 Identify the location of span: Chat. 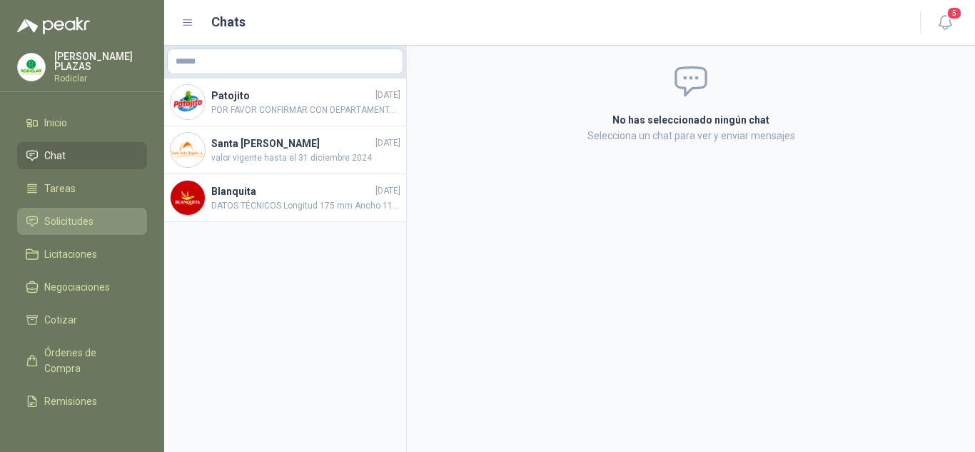
(55, 156).